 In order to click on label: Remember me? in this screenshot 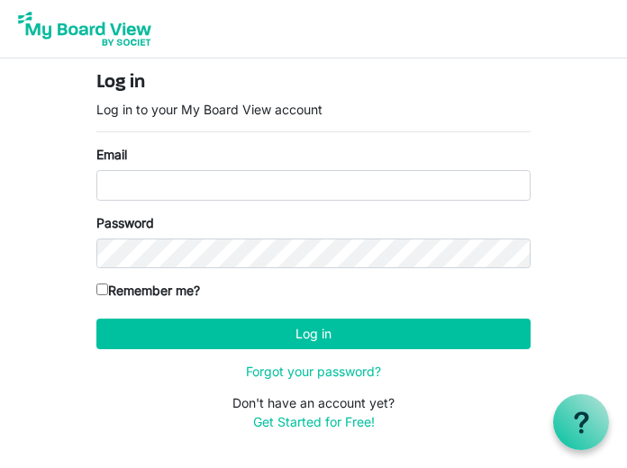, I will do `click(148, 290)`.